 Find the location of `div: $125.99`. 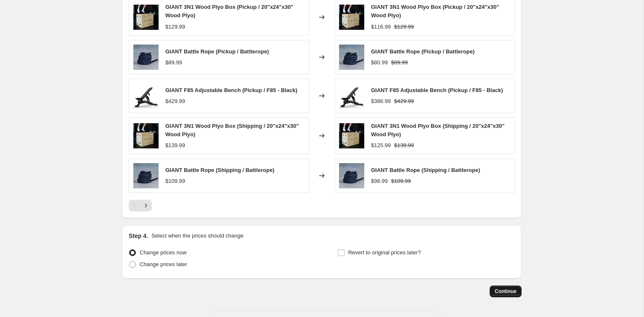

div: $125.99 is located at coordinates (381, 145).